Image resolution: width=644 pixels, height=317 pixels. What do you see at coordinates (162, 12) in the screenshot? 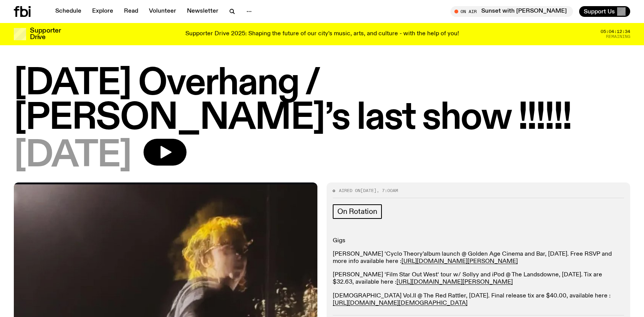
I see `a: Volunteer` at bounding box center [162, 12].